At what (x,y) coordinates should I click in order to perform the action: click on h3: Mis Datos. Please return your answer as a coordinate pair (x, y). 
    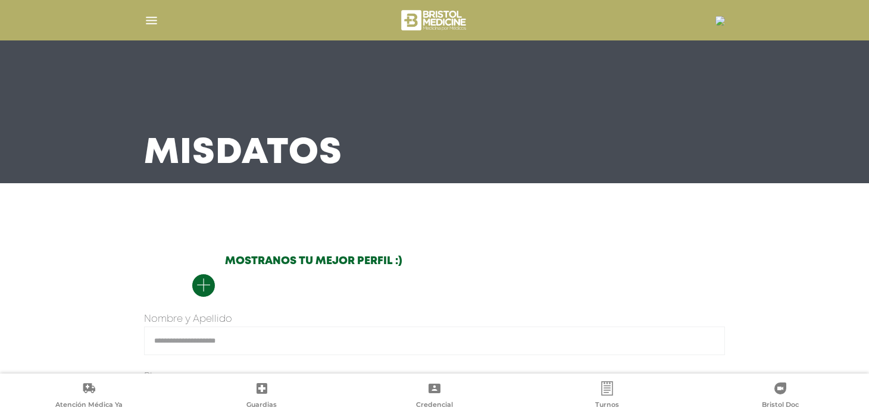
    Looking at the image, I should click on (243, 153).